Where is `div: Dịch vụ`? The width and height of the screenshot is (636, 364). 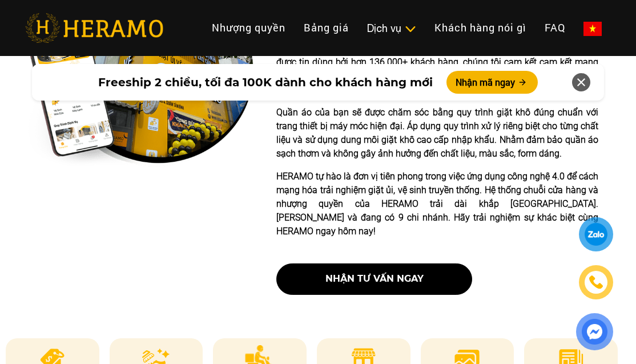 div: Dịch vụ is located at coordinates (392, 28).